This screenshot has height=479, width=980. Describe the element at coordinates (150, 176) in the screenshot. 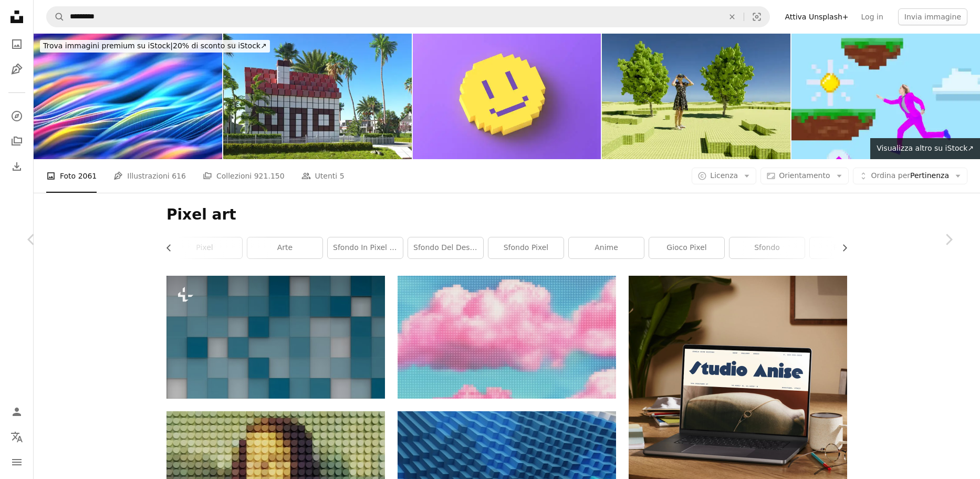

I see `a: Illustrazioni 616` at that location.